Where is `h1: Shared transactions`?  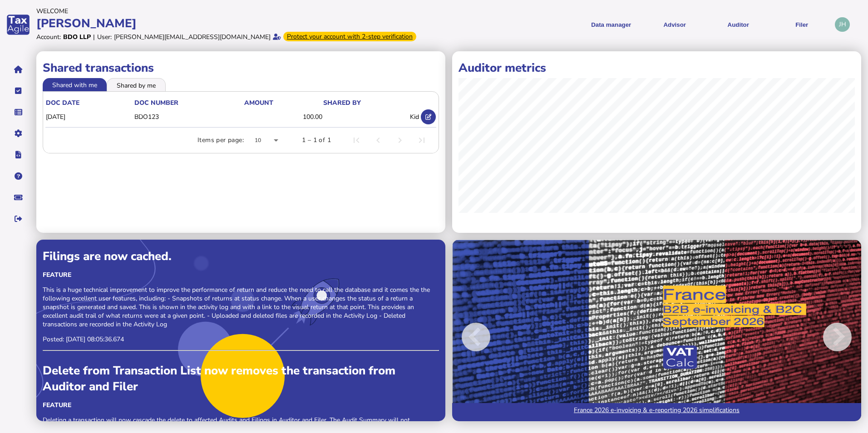 h1: Shared transactions is located at coordinates (241, 68).